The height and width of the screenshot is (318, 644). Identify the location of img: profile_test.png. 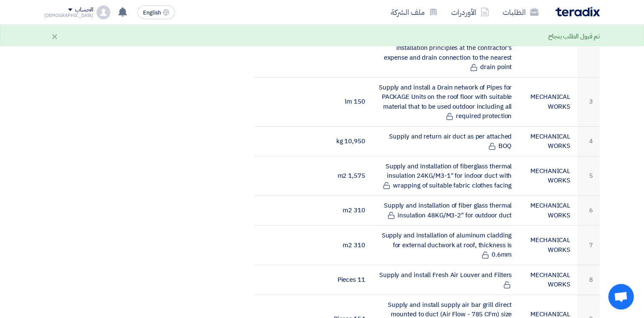
(103, 13).